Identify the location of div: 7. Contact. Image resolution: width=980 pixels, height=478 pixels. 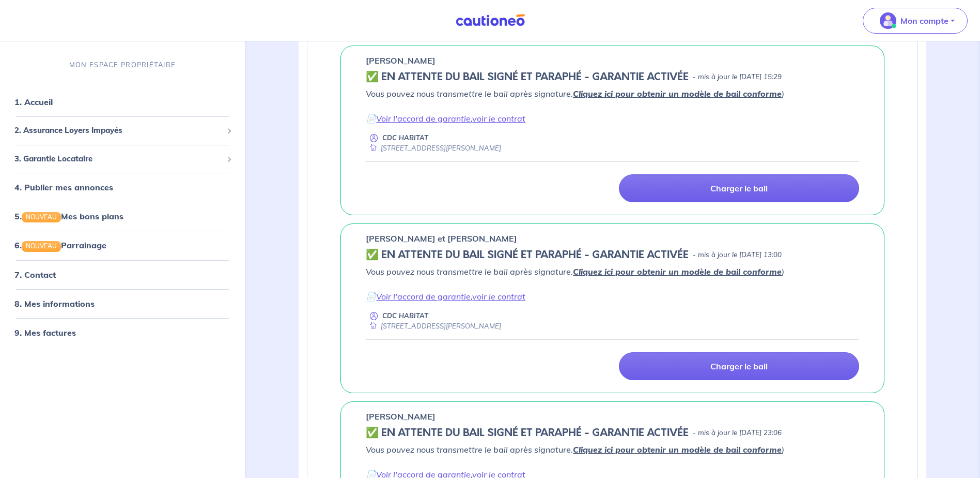
(122, 274).